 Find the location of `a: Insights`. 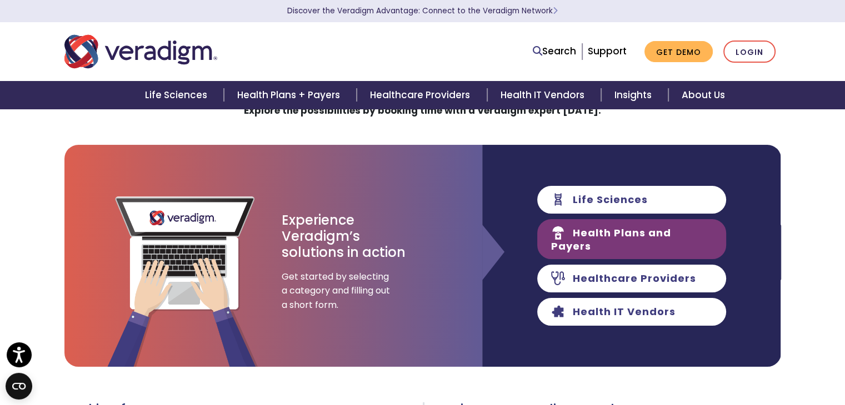

a: Insights is located at coordinates (634, 95).